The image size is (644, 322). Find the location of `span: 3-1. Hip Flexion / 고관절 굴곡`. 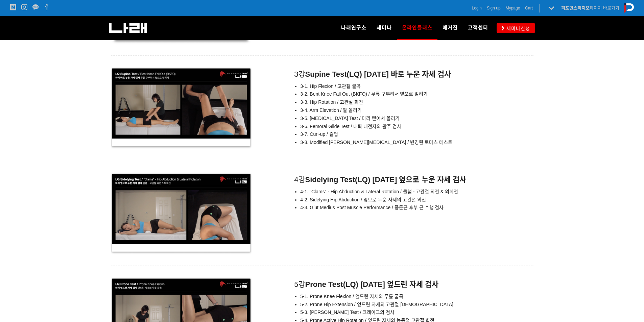

span: 3-1. Hip Flexion / 고관절 굴곡 is located at coordinates (330, 86).